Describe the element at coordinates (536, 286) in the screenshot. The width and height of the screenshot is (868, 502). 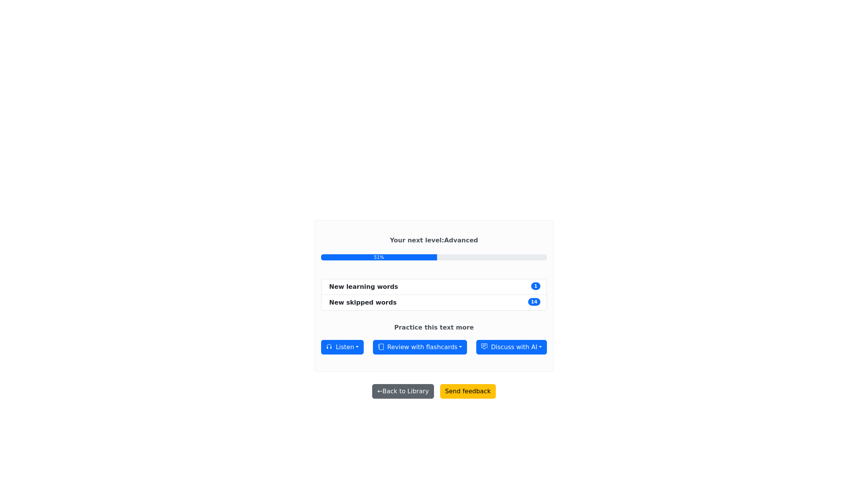
I see `span: 1` at that location.